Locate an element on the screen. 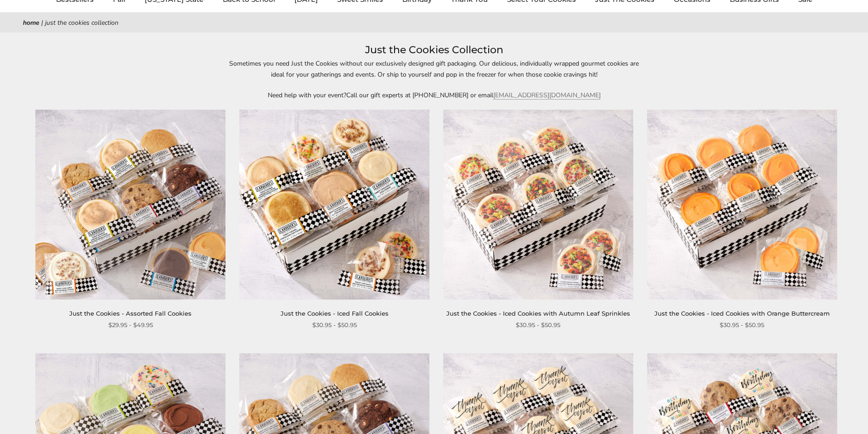  p: Sometimes you need Just the Cookies without our exclusively designed gift packaging. Our deliciou... is located at coordinates (434, 69).